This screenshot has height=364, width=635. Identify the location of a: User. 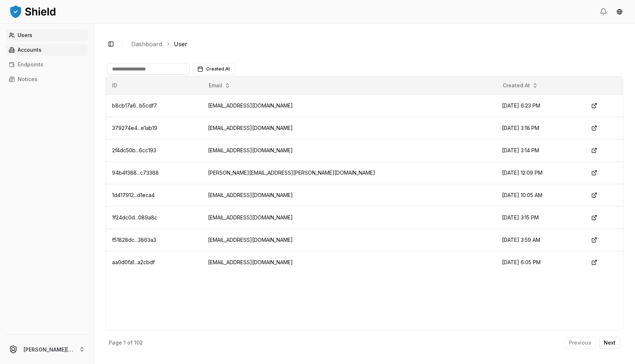
(181, 44).